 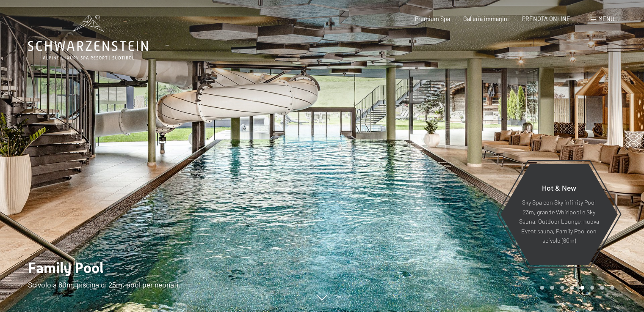 I want to click on div: Carousel Page 8, so click(x=612, y=288).